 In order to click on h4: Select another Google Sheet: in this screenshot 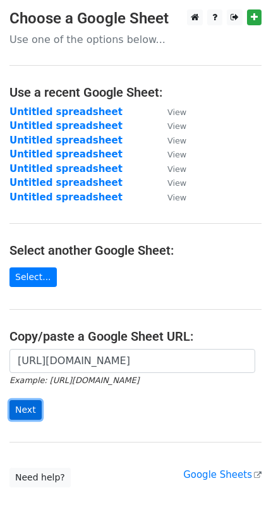, I will do `click(135, 251)`.